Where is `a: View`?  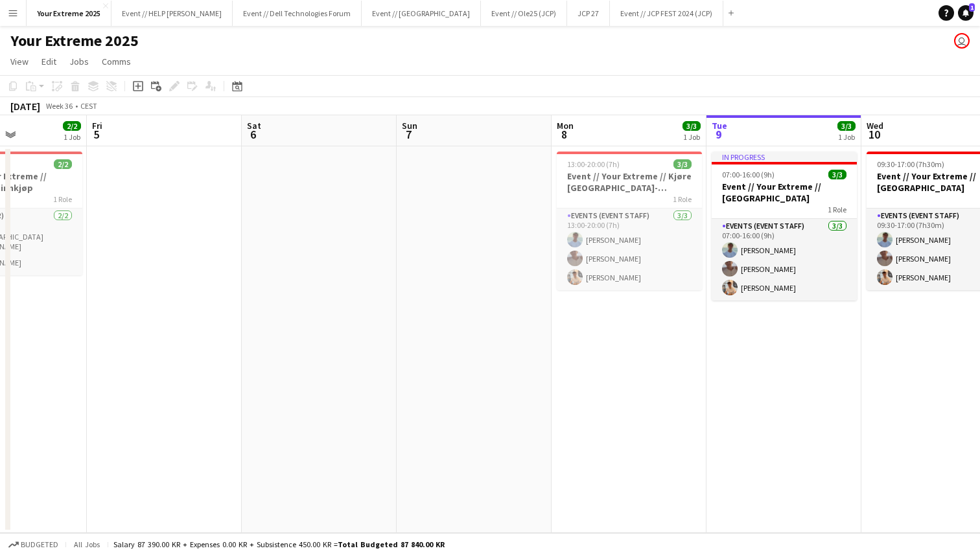
a: View is located at coordinates (19, 62).